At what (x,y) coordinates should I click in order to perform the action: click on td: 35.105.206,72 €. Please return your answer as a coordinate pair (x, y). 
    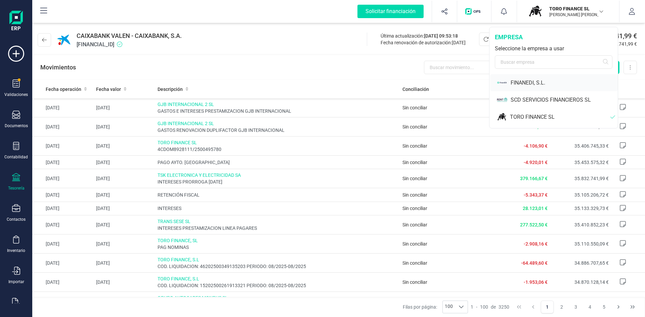
    Looking at the image, I should click on (581, 195).